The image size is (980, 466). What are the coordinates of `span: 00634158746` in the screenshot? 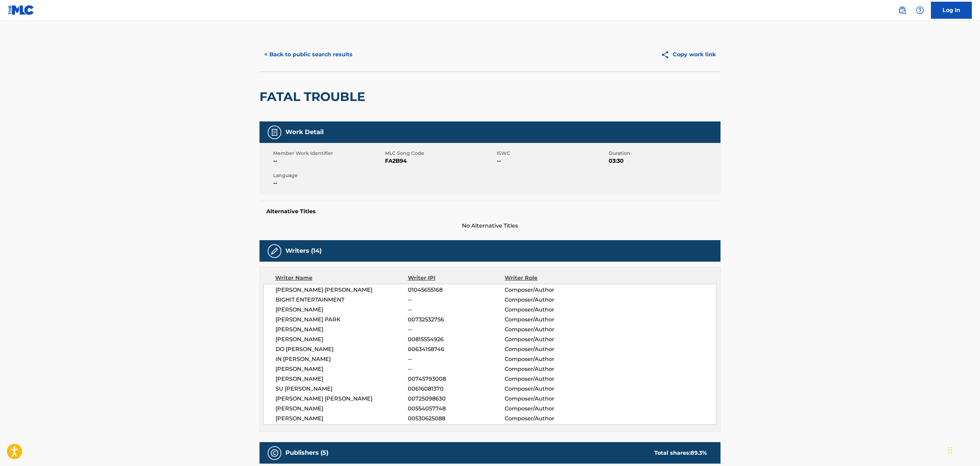 It's located at (457, 349).